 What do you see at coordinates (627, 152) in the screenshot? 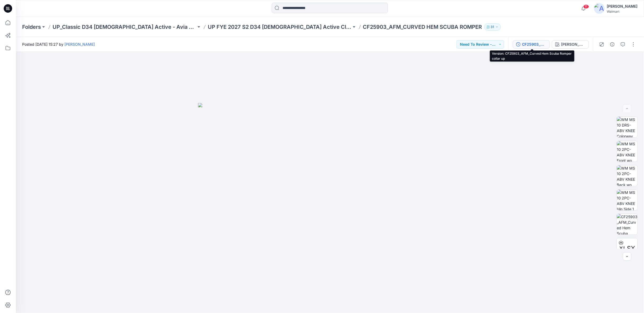
I see `img: WM MS 10 2PC-ABV KNEE Front wo Avatar` at bounding box center [627, 152].